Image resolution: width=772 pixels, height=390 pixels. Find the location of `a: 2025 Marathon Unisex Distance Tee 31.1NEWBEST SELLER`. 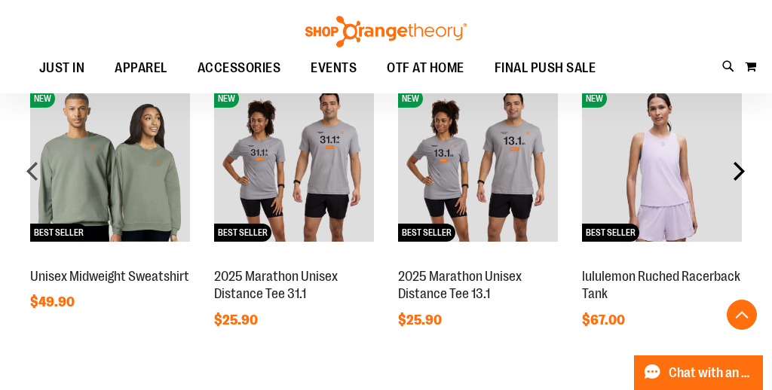

a: 2025 Marathon Unisex Distance Tee 31.1NEWBEST SELLER is located at coordinates (294, 259).